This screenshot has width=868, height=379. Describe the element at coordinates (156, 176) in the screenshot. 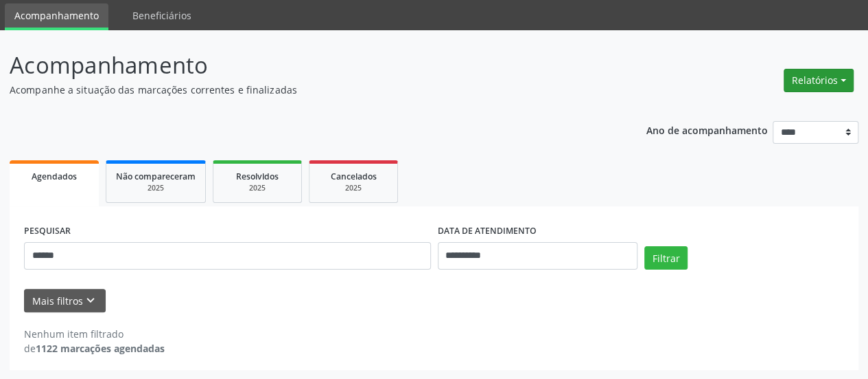

I see `span: Não compareceram` at that location.